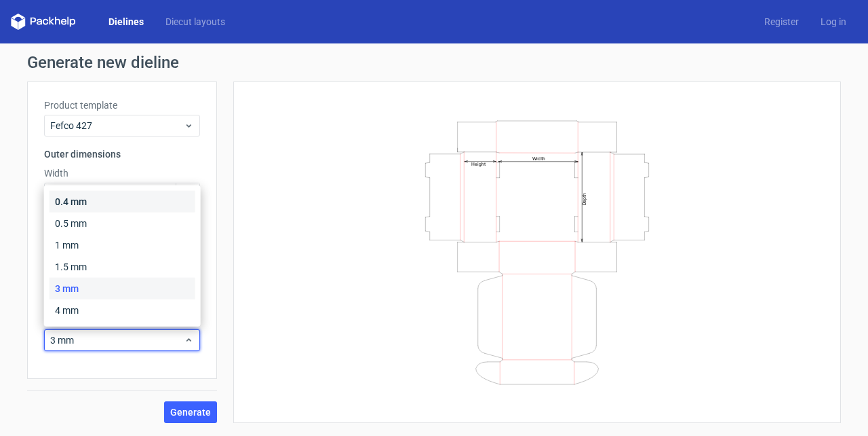 This screenshot has height=436, width=868. I want to click on text: Width, so click(538, 158).